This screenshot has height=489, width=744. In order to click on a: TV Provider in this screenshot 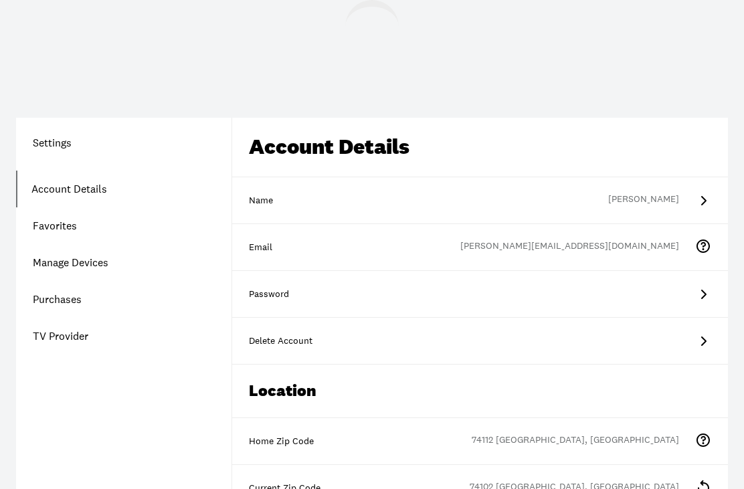, I will do `click(124, 336)`.